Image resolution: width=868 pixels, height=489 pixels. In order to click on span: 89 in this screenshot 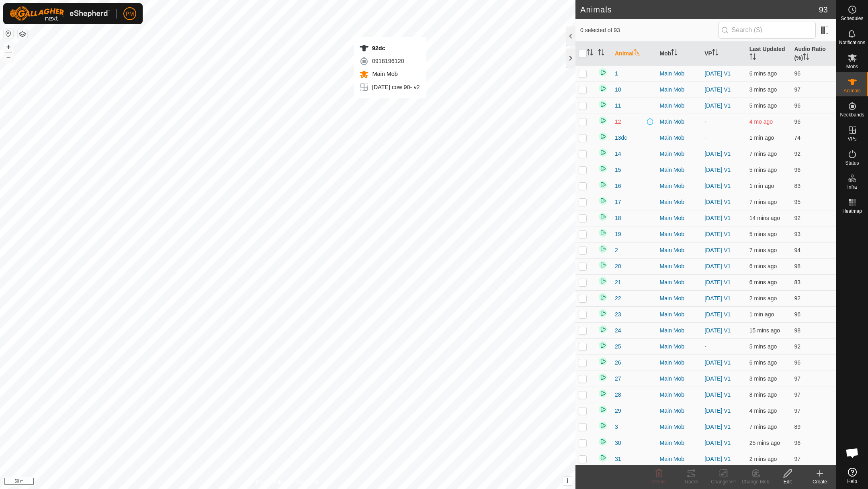, I will do `click(797, 426)`.